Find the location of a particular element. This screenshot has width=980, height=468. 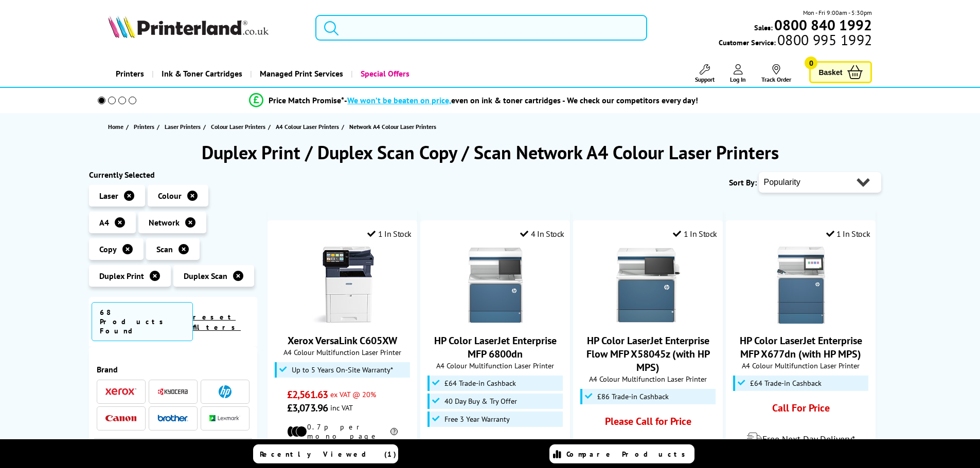

span: 0800 995 1992 is located at coordinates (824, 39).